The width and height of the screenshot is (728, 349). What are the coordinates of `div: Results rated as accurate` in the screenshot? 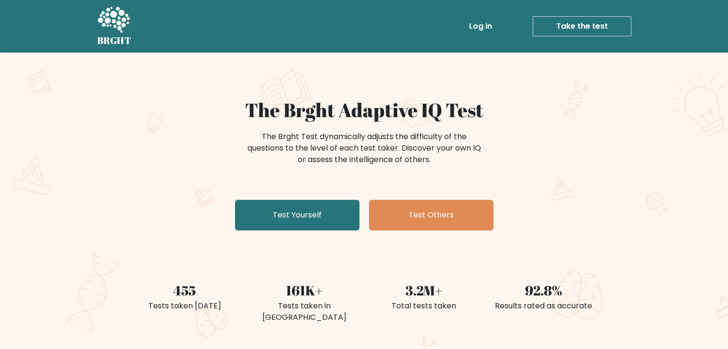 It's located at (544, 306).